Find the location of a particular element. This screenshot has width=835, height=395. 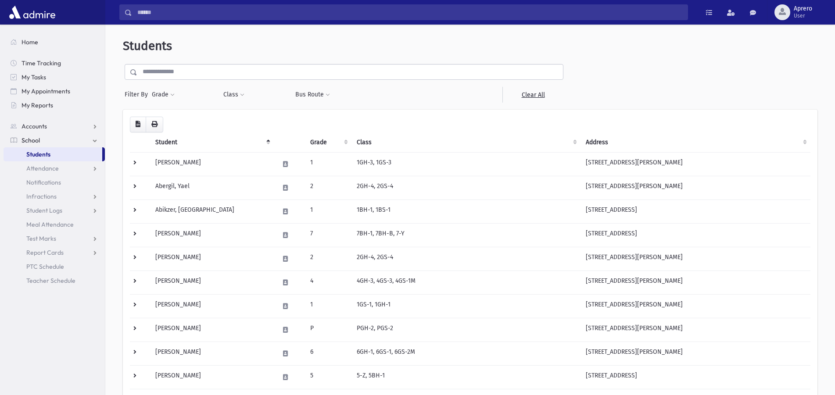

img: AdmirePro is located at coordinates (32, 12).